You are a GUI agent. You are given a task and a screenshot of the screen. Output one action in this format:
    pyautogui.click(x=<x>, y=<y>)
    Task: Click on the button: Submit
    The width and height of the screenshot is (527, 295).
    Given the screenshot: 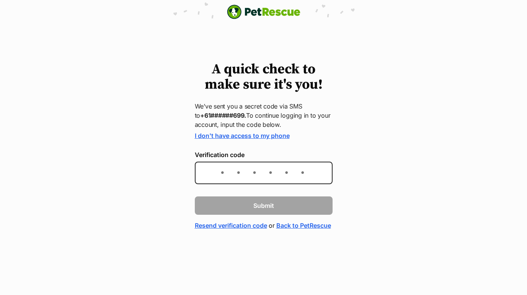 What is the action you would take?
    pyautogui.click(x=264, y=206)
    